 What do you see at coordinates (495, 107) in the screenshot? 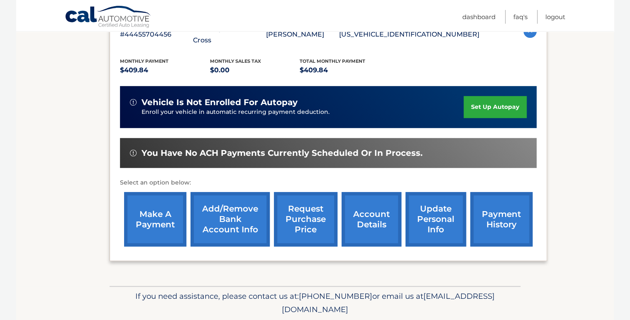
I see `a: set up autopay` at bounding box center [495, 107].